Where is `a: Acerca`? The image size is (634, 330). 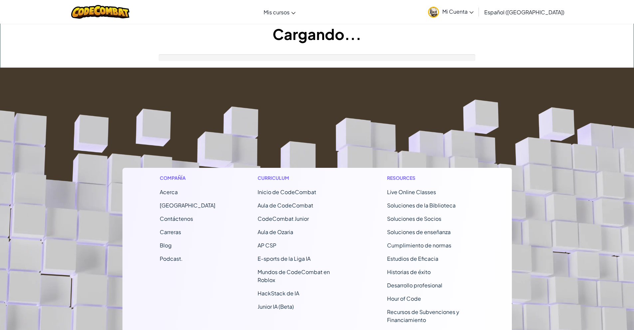
a: Acerca is located at coordinates (169, 192).